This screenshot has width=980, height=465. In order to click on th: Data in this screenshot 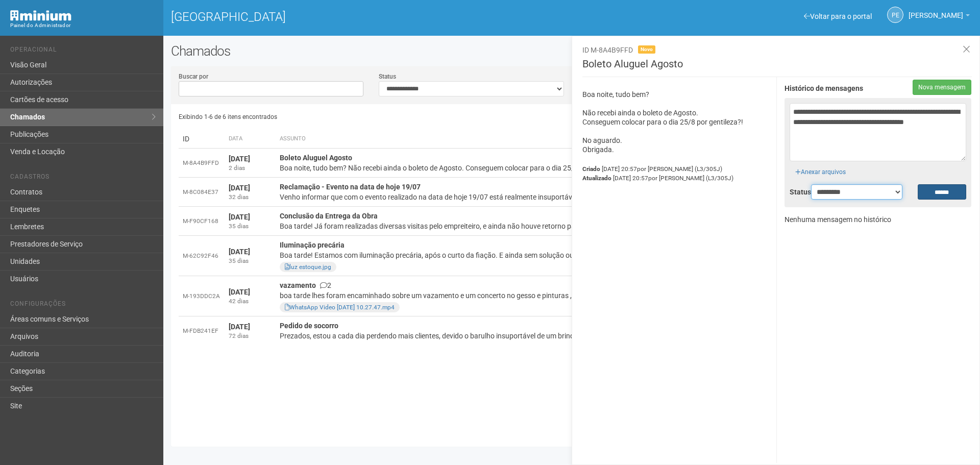, I will do `click(250, 139)`.